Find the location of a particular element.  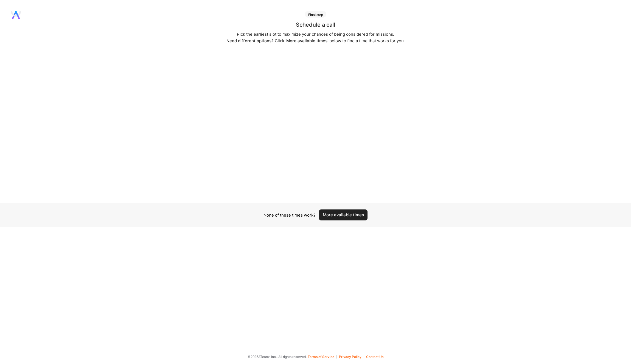

button: Contact Us is located at coordinates (375, 357).